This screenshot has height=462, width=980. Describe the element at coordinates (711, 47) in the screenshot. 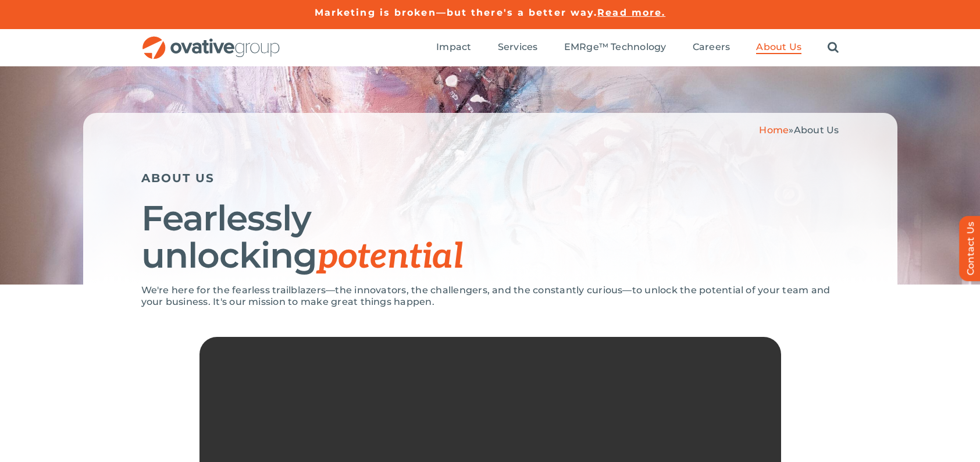

I see `a: Careers` at that location.